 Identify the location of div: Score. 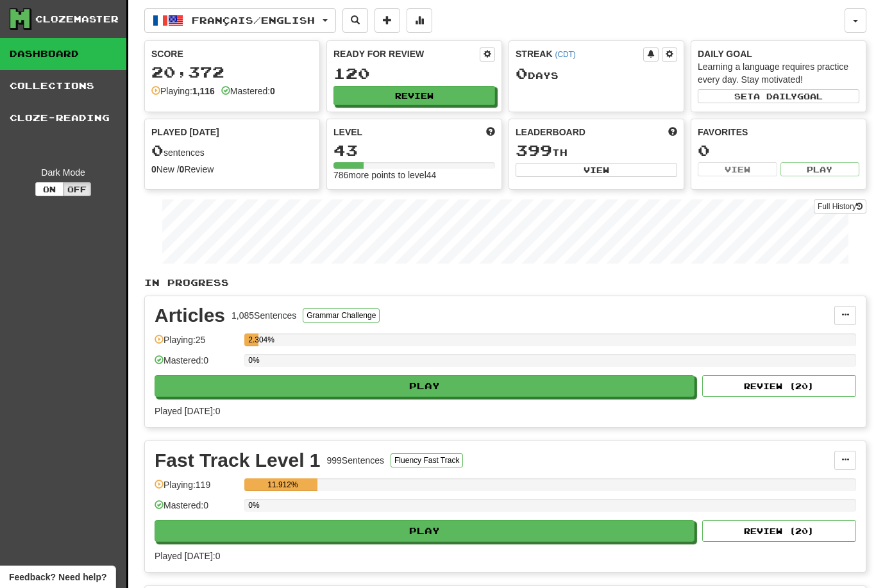
(233, 54).